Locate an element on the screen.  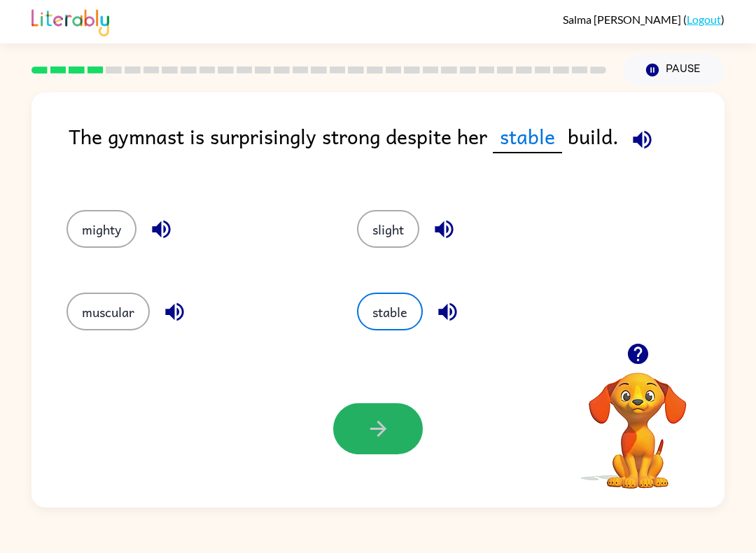
button: Pause is located at coordinates (673, 70).